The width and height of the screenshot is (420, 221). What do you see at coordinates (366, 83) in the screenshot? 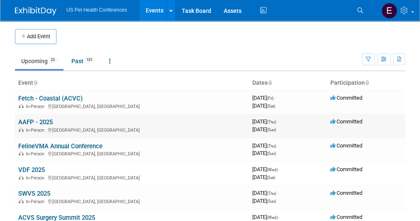
I see `th: Participation` at bounding box center [366, 83].